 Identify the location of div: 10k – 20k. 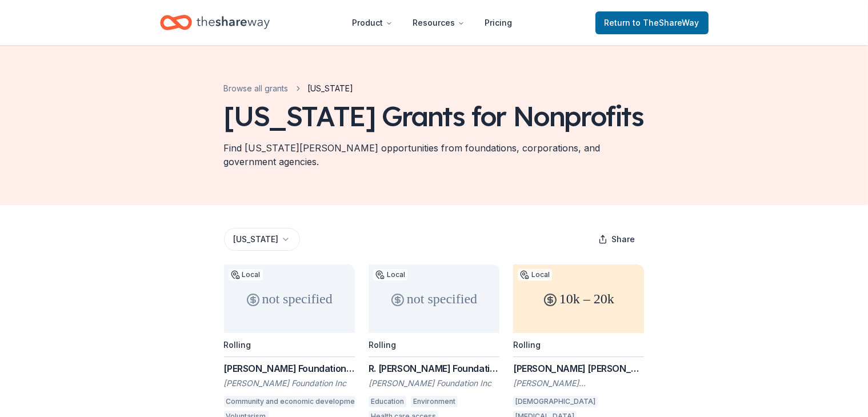
(578, 299).